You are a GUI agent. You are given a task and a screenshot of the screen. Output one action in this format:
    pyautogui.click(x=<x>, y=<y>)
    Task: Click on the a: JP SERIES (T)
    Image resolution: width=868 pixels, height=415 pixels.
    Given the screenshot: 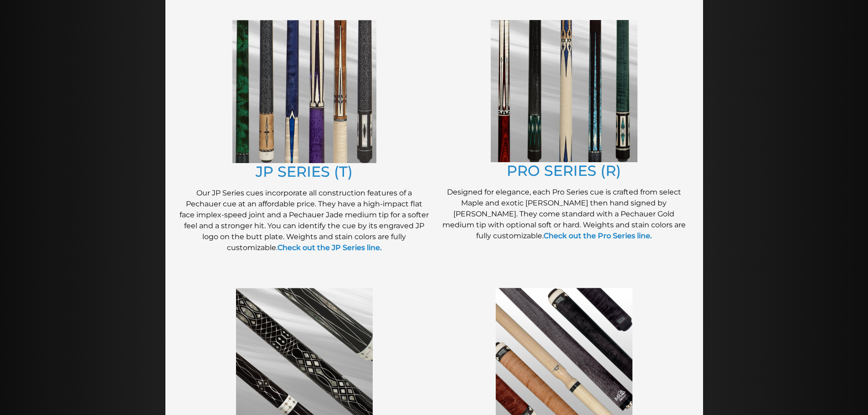 What is the action you would take?
    pyautogui.click(x=304, y=171)
    